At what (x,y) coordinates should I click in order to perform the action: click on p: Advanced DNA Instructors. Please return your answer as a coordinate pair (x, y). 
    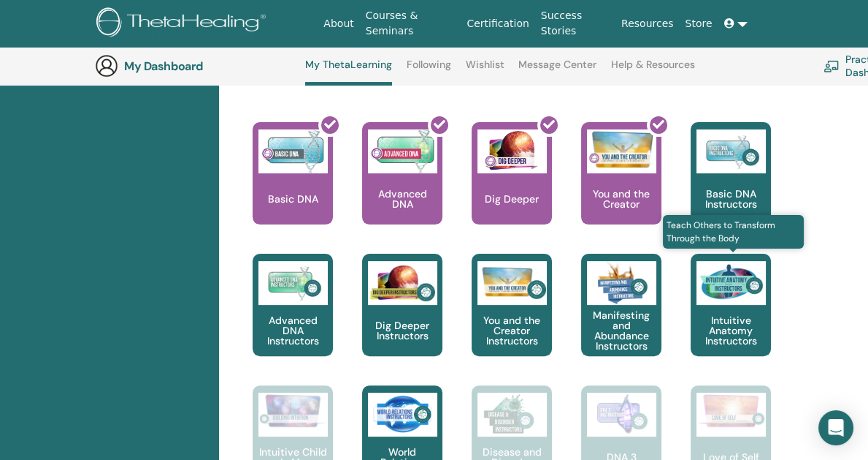
    Looking at the image, I should click on (293, 330).